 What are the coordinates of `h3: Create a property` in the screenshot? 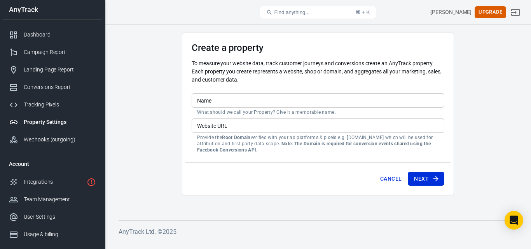 It's located at (318, 48).